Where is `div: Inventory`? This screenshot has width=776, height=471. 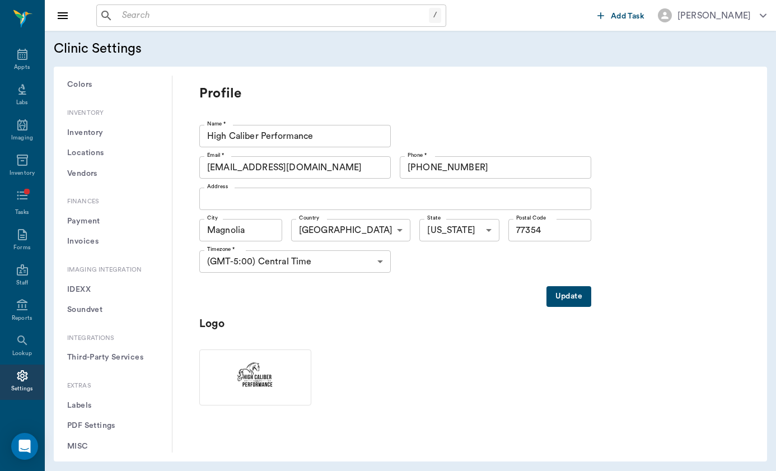 div: Inventory is located at coordinates (22, 173).